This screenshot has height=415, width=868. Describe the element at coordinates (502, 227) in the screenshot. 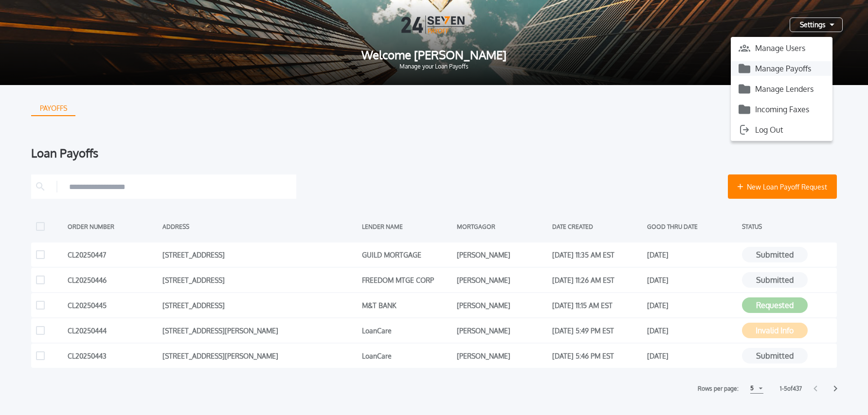

I see `div: MORTGAGOR` at that location.